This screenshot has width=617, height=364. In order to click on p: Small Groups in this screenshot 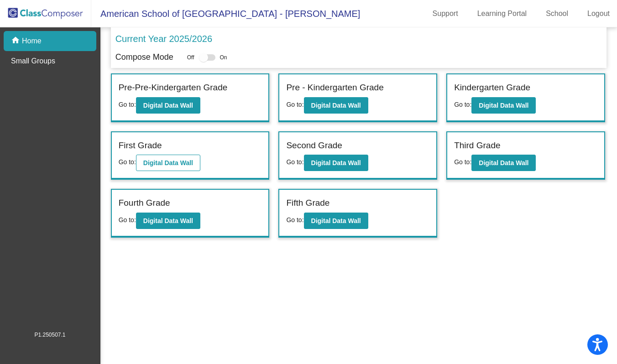, I will do `click(33, 61)`.